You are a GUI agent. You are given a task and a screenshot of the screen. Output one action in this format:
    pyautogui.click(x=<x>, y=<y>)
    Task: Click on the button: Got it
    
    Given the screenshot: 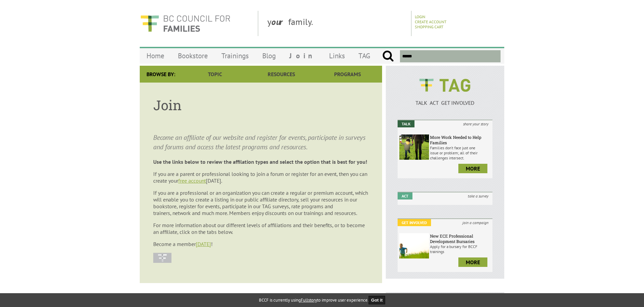 What is the action you would take?
    pyautogui.click(x=377, y=300)
    